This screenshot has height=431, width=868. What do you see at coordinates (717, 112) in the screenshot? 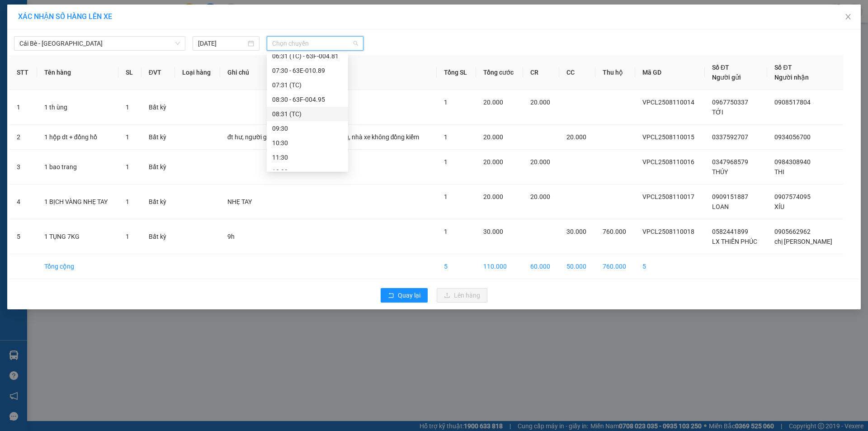
I see `span: TỚI` at bounding box center [717, 112].